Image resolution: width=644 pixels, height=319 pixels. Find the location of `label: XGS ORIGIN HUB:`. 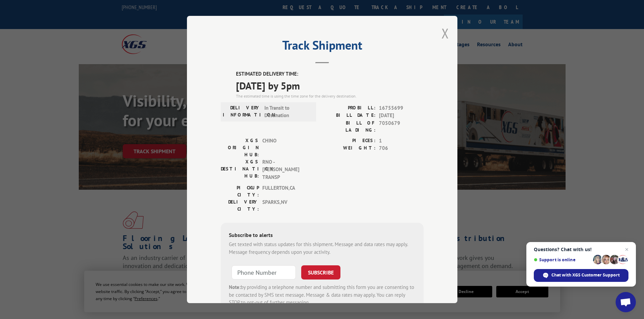

label: XGS ORIGIN HUB: is located at coordinates (240, 148).